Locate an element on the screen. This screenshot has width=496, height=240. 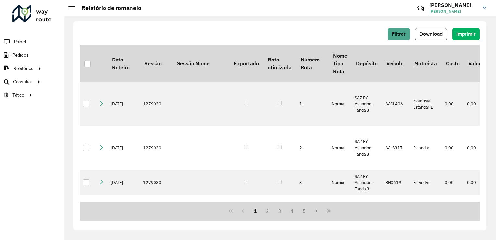
th: Exportado is located at coordinates (246, 63).